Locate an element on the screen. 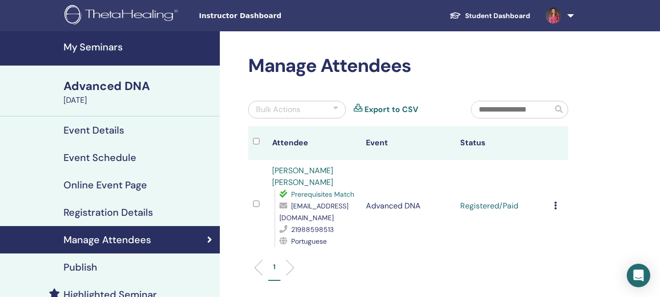 This screenshot has height=297, width=660. th: Status is located at coordinates (502, 143).